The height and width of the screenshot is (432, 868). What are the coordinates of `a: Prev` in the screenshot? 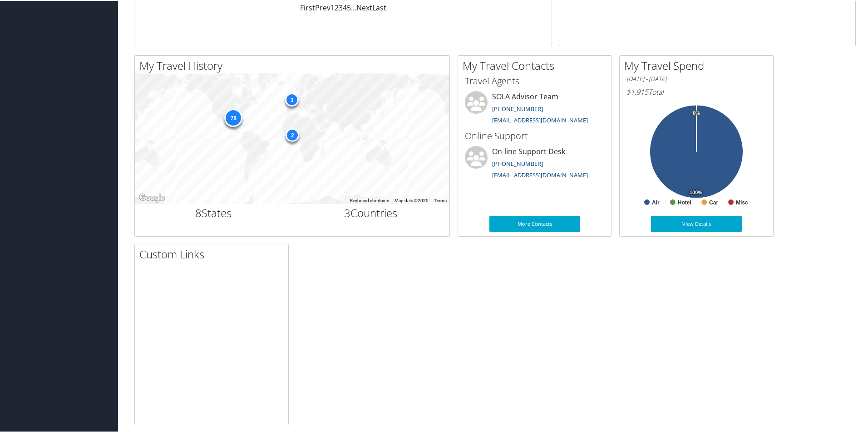 It's located at (323, 7).